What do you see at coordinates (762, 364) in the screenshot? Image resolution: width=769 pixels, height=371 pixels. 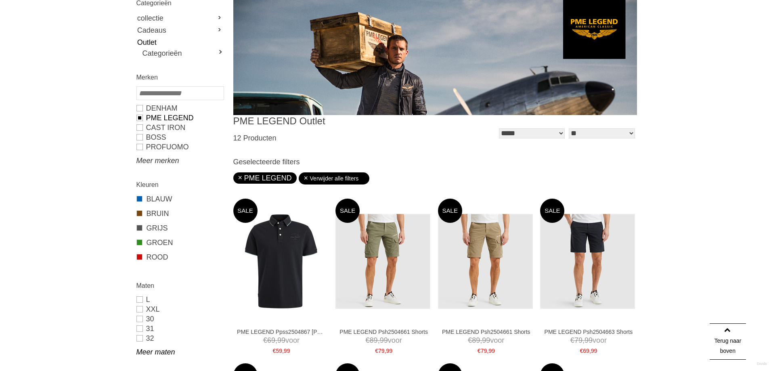 I see `a: Divide` at bounding box center [762, 364].